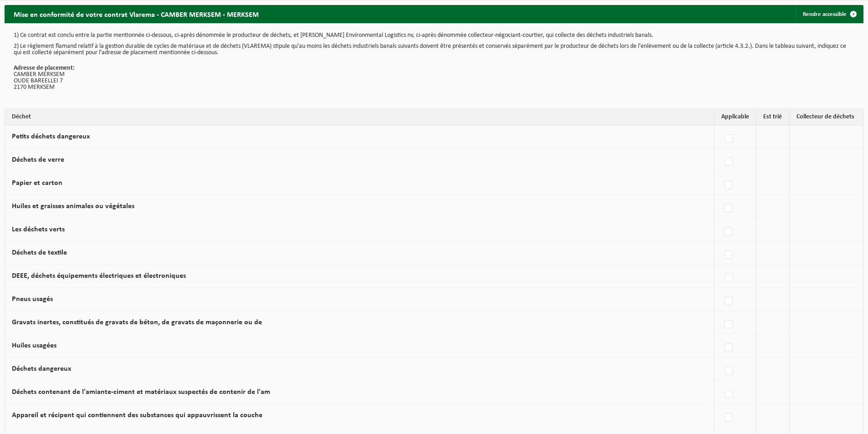  Describe the element at coordinates (51, 137) in the screenshot. I see `label: Petits déchets dangereux` at that location.